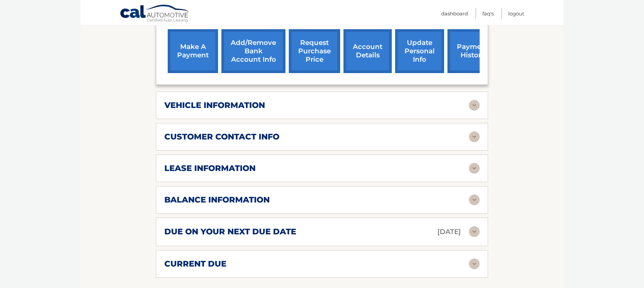  What do you see at coordinates (253, 51) in the screenshot?
I see `a: Add/Remove bank account info` at bounding box center [253, 51].